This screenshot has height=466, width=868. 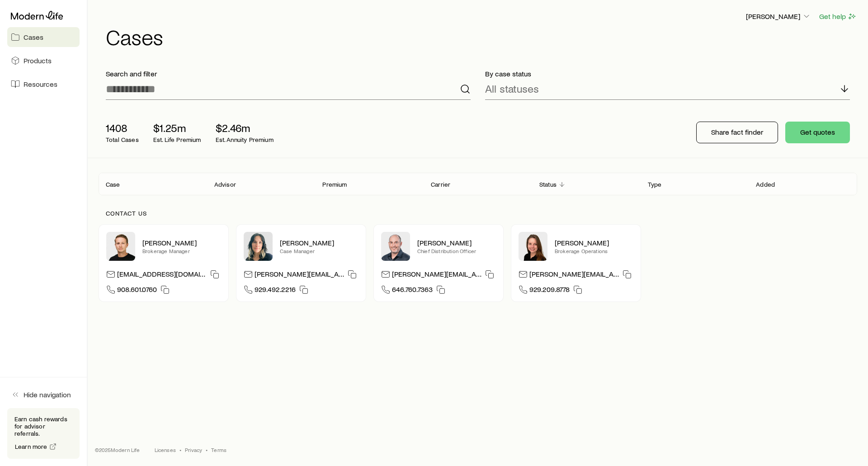 I want to click on button: Hide navigation, so click(x=43, y=395).